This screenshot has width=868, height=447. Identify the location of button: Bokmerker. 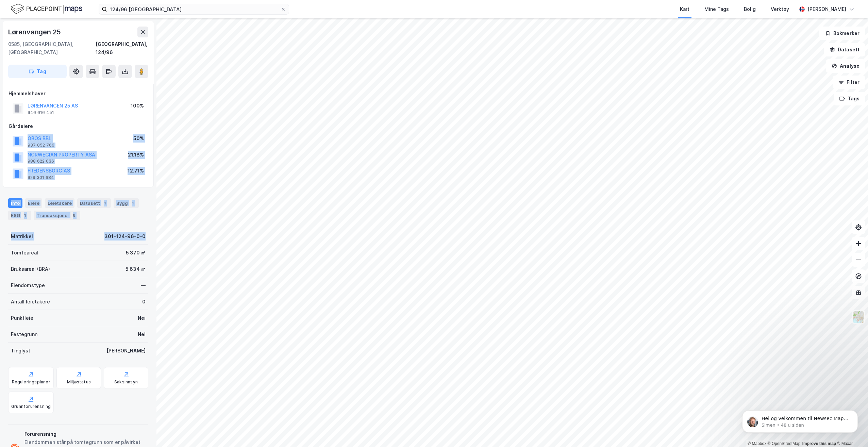
(842, 33).